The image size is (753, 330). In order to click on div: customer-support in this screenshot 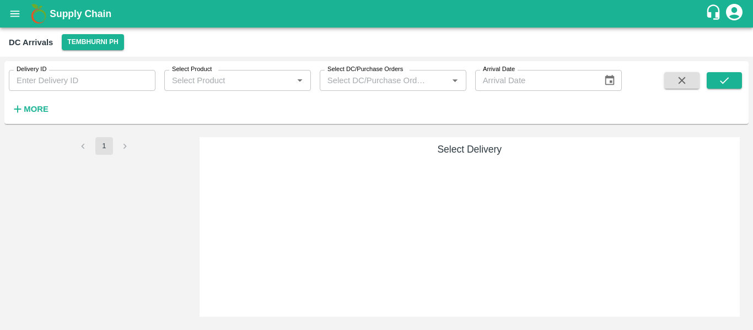, I will do `click(715, 14)`.